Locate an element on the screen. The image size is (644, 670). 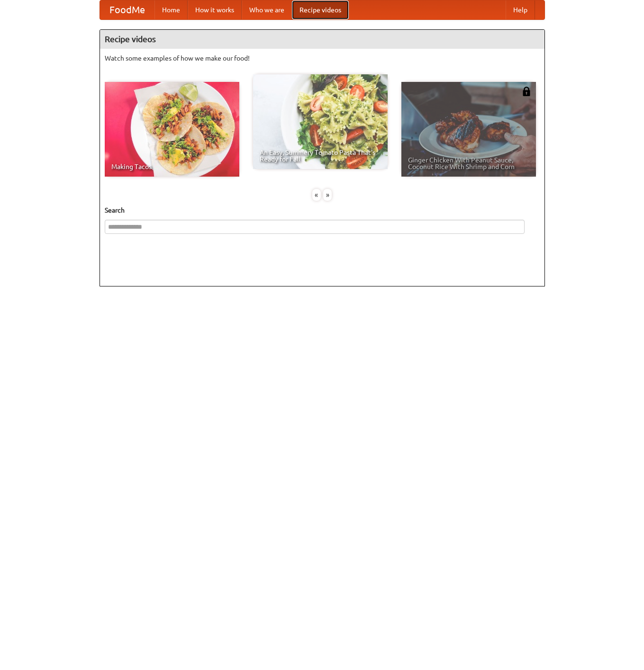
a: Help is located at coordinates (520, 10).